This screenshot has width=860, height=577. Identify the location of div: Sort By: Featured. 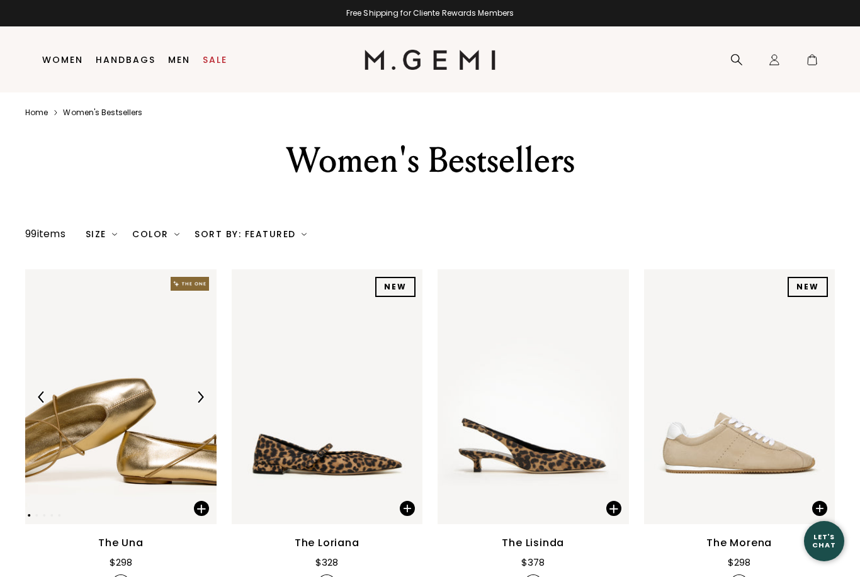
(251, 234).